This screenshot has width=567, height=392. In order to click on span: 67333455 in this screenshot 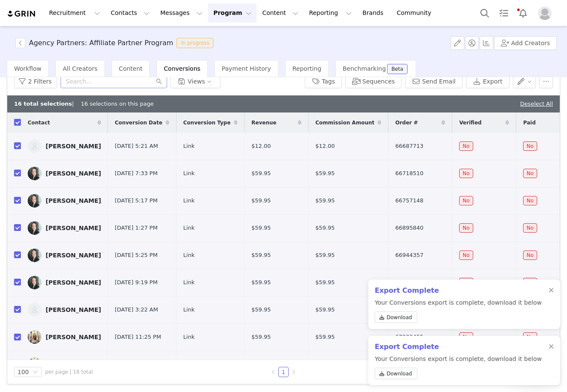, I will do `click(409, 337)`.